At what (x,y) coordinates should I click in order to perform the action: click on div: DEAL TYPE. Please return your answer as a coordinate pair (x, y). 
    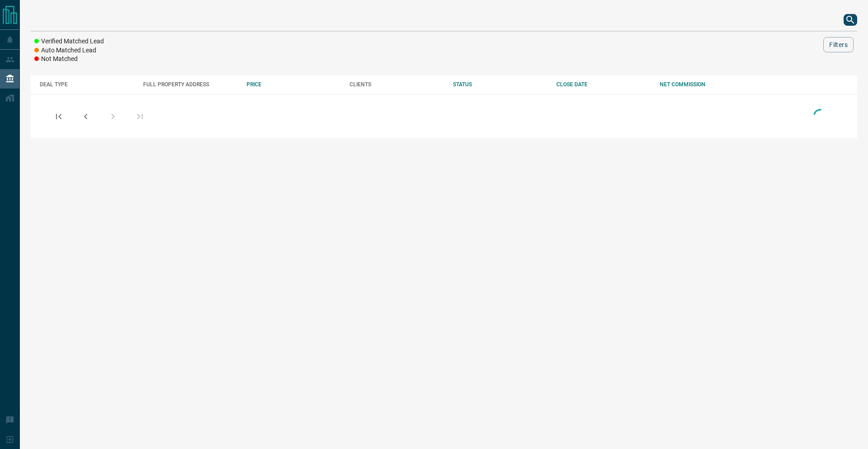
    Looking at the image, I should click on (86, 84).